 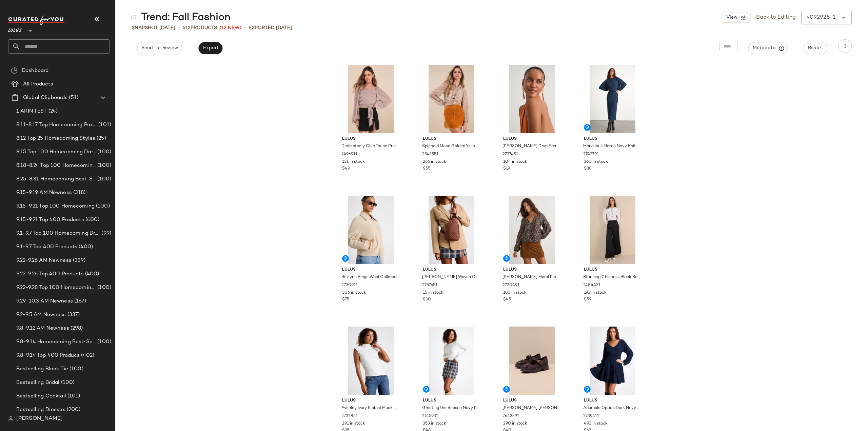 I want to click on span: 2730911, so click(x=350, y=285).